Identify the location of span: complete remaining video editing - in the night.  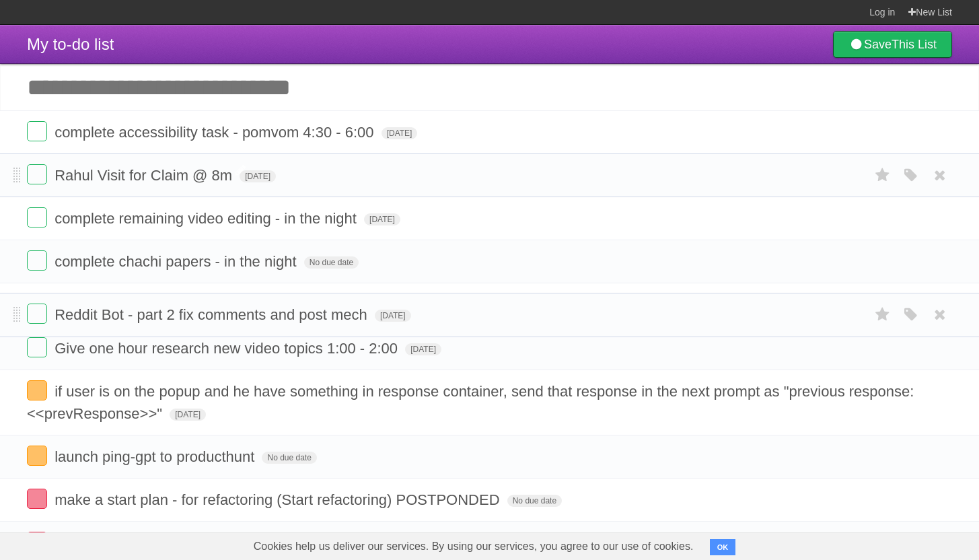
(207, 218).